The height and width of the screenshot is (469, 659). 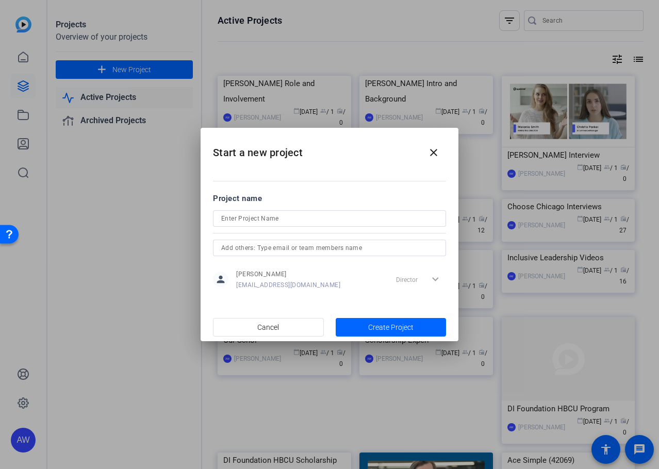 I want to click on h2: Start a new project, so click(x=329, y=148).